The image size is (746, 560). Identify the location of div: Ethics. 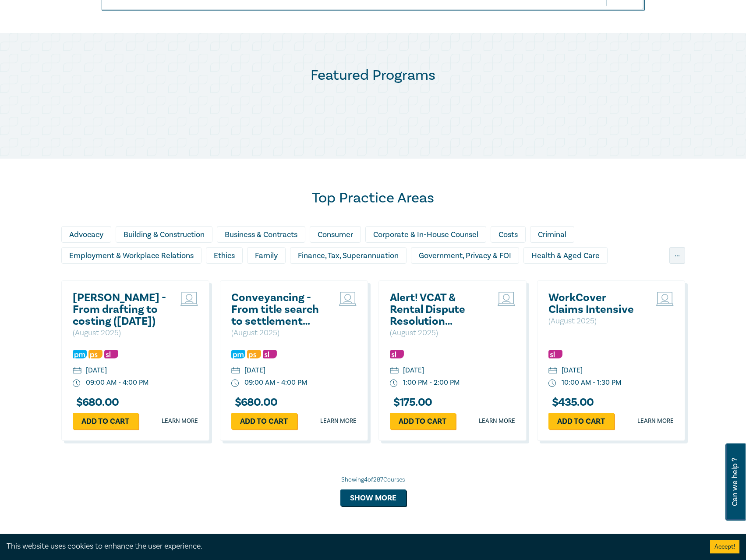
(224, 256).